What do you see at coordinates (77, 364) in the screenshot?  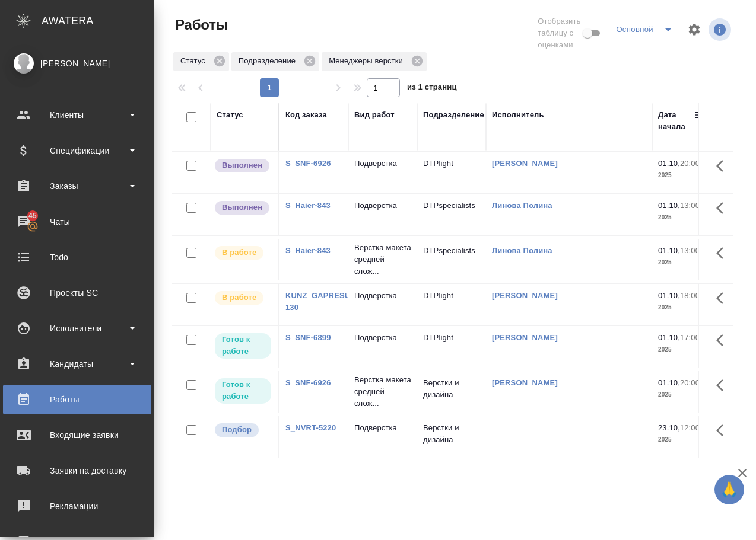 I see `div: Кандидаты` at bounding box center [77, 364].